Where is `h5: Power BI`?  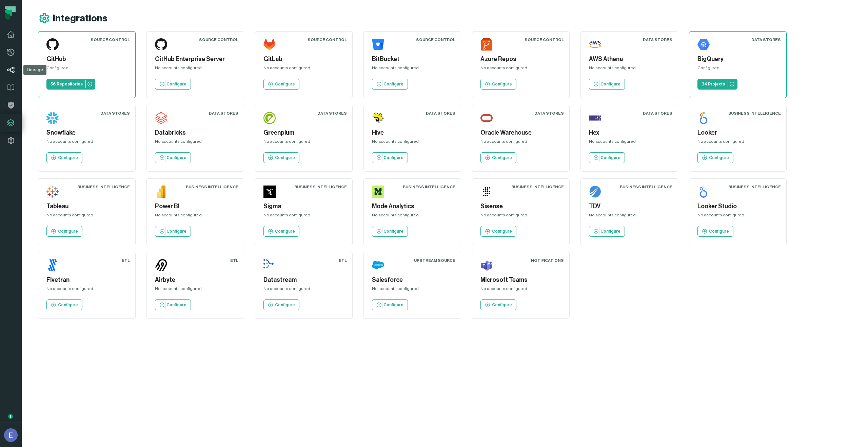
h5: Power BI is located at coordinates (196, 206).